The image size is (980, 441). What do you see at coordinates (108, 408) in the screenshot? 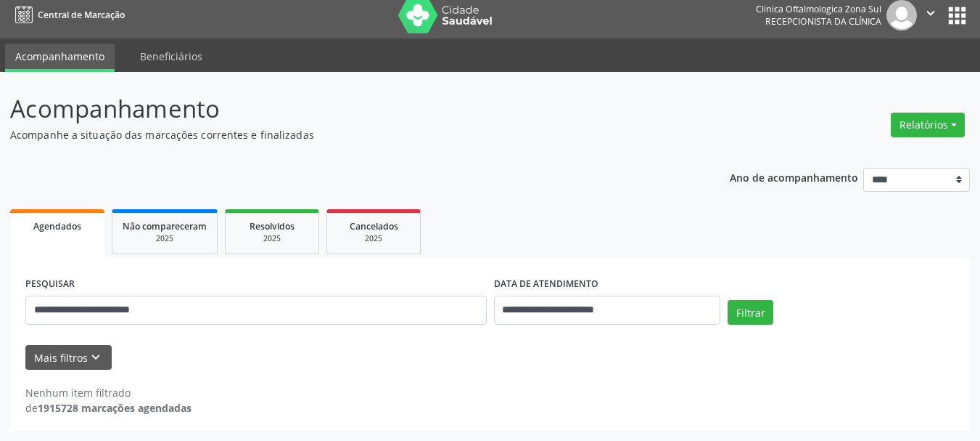
I see `div: de` at bounding box center [108, 408].